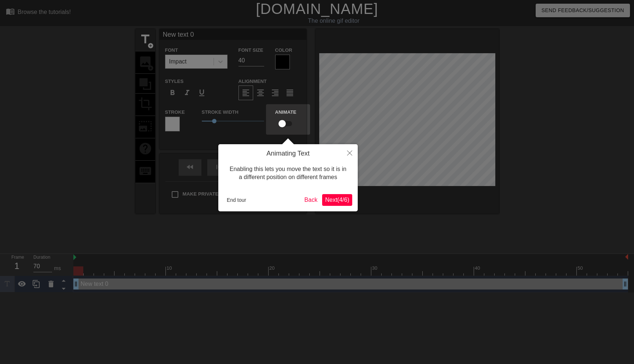  I want to click on button: Close, so click(349, 152).